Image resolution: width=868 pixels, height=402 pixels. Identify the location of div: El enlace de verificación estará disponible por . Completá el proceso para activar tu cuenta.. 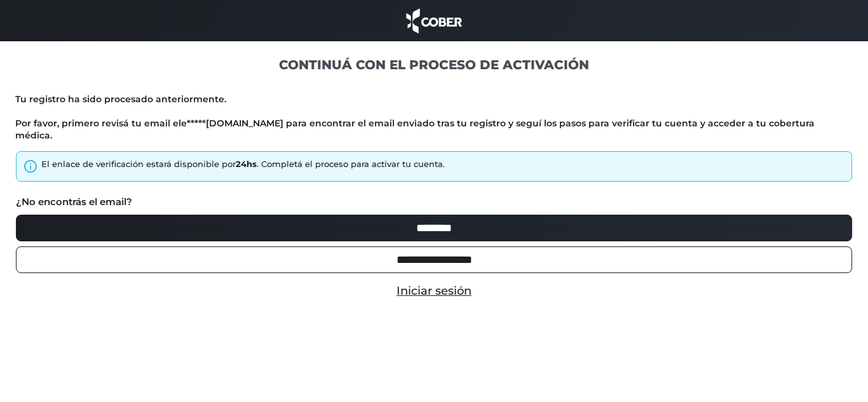
(243, 164).